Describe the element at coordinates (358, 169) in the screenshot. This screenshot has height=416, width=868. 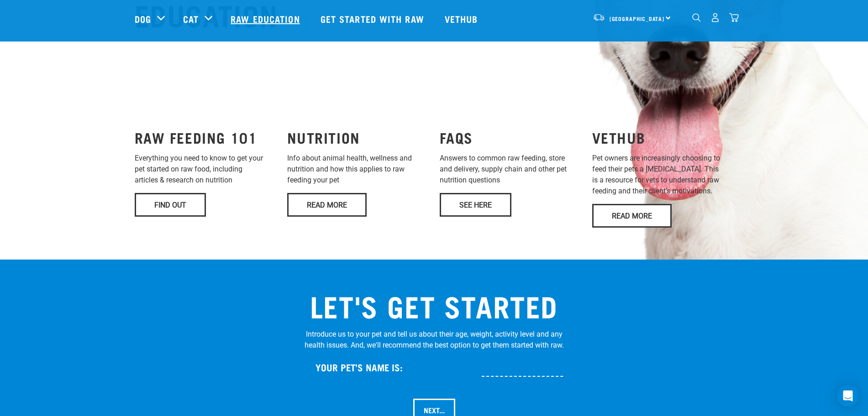
I see `p: Info about animal health, wellness and nutrition and how this applies to raw feeding your pet` at that location.